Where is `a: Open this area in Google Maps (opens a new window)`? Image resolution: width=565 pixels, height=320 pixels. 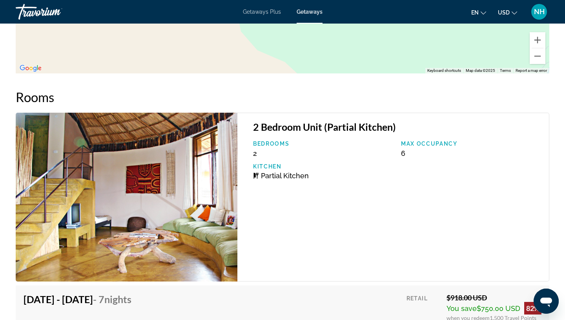
a: Open this area in Google Maps (opens a new window) is located at coordinates (31, 68).